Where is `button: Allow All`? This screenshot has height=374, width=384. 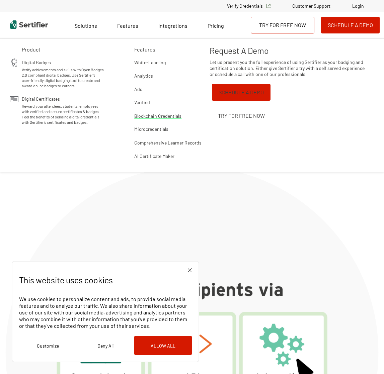 button: Allow All is located at coordinates (163, 345).